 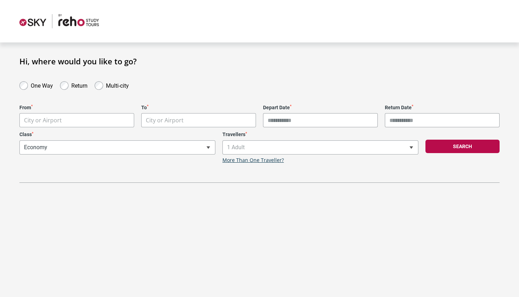 I want to click on label: Depart Date, so click(x=320, y=107).